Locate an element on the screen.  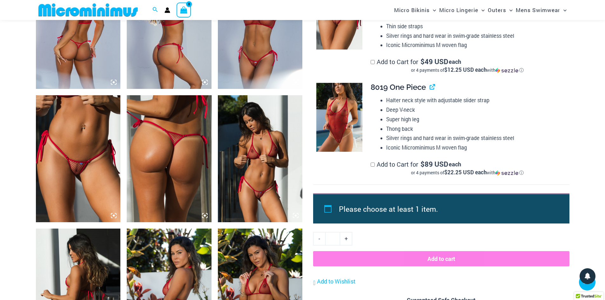
li: Super high leg is located at coordinates (475, 119).